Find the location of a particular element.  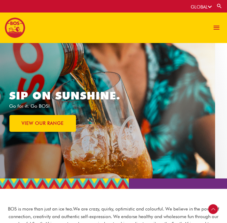

a: GLOBAL is located at coordinates (201, 7).